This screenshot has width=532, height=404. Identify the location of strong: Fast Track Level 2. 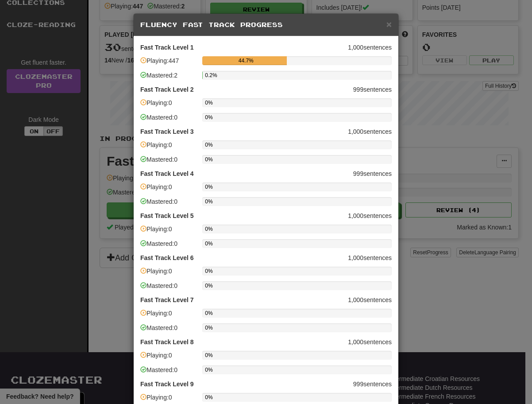
(167, 89).